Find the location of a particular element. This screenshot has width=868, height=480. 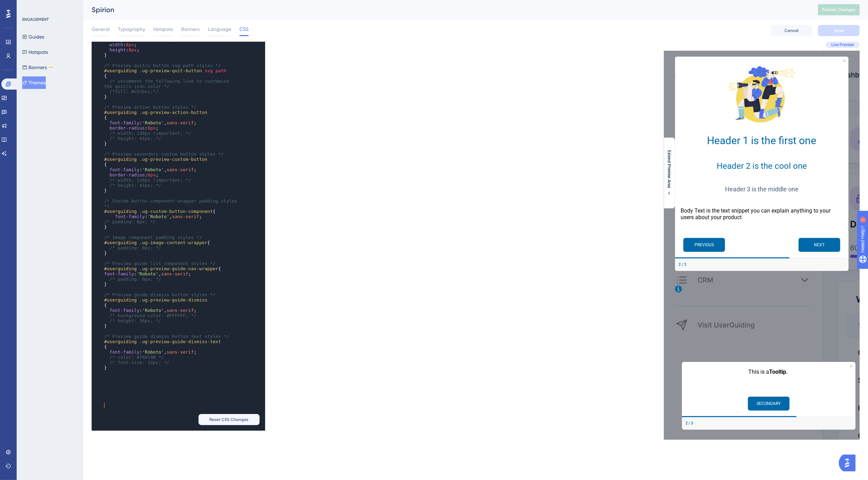

button: Guides is located at coordinates (33, 37).